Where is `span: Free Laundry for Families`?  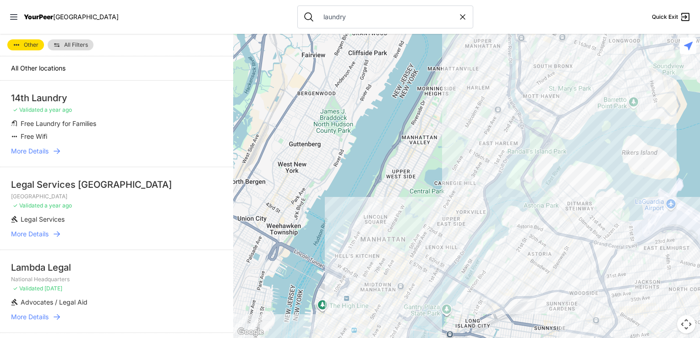 span: Free Laundry for Families is located at coordinates (58, 123).